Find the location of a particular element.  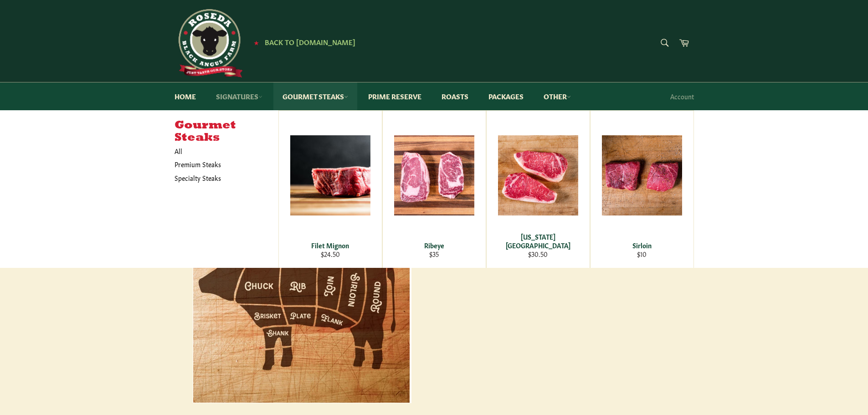

a: Packages is located at coordinates (506, 96).